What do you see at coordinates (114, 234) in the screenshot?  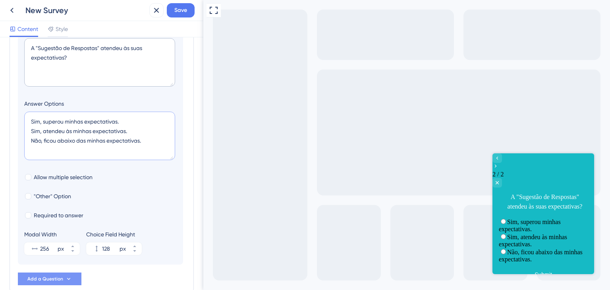 I see `div: Choice Field Height` at bounding box center [114, 234].